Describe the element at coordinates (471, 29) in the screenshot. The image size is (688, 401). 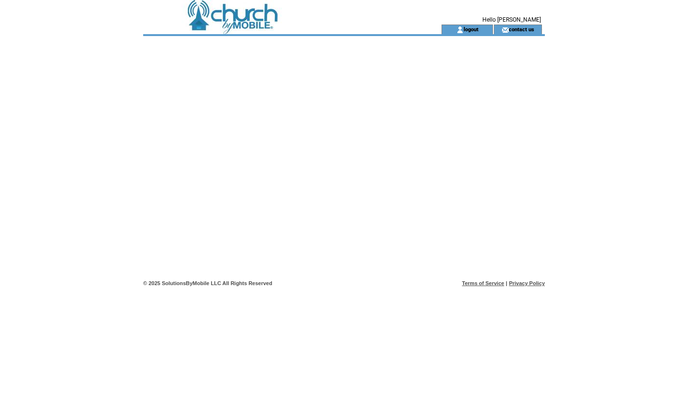
I see `a: logout` at that location.